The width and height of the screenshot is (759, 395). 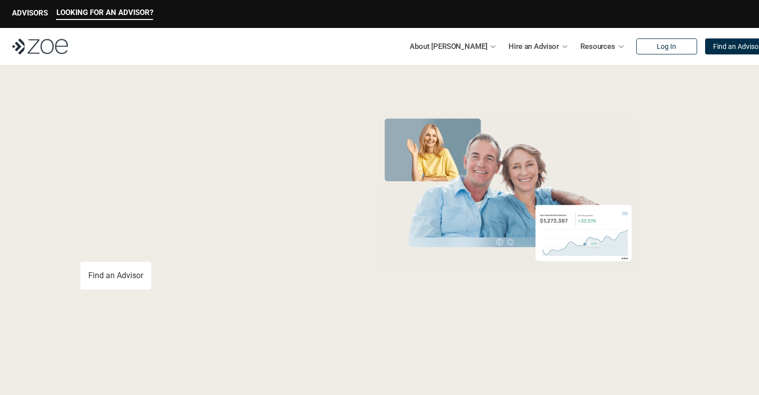 What do you see at coordinates (666, 46) in the screenshot?
I see `p: Log In` at bounding box center [666, 46].